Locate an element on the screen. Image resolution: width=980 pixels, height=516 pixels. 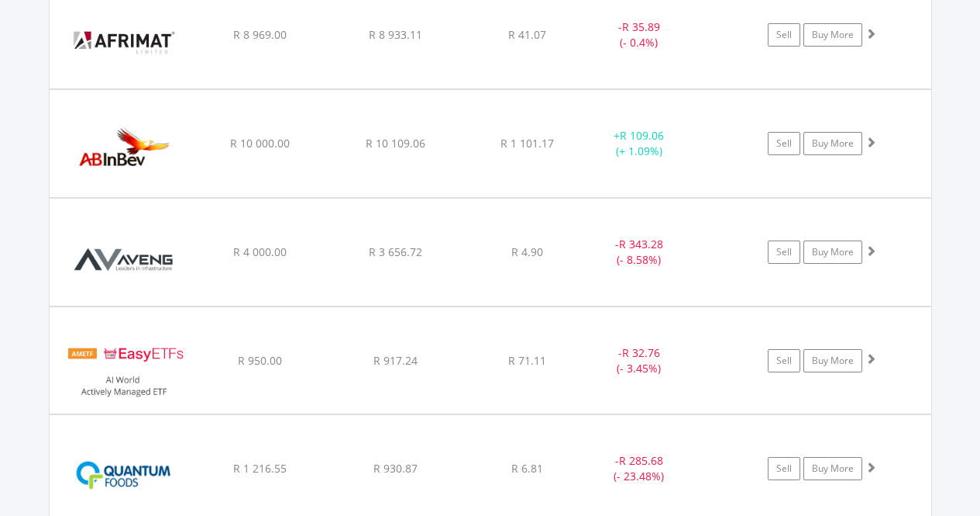
img: EQU.ZA.AEG.png is located at coordinates (124, 260).